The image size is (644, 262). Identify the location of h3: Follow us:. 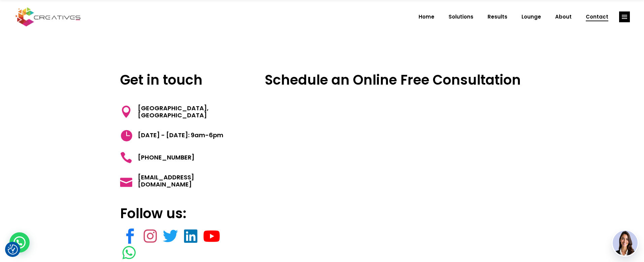
(180, 213).